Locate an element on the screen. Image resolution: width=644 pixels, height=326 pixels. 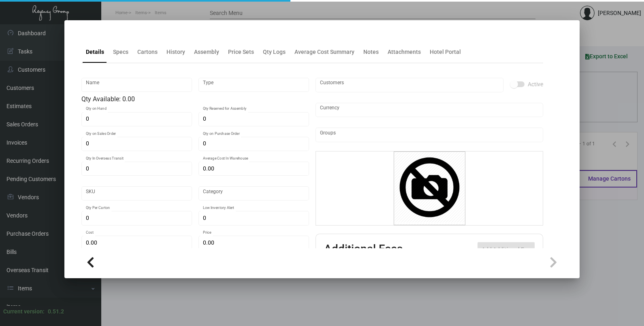
div: Cartons is located at coordinates (147, 52).